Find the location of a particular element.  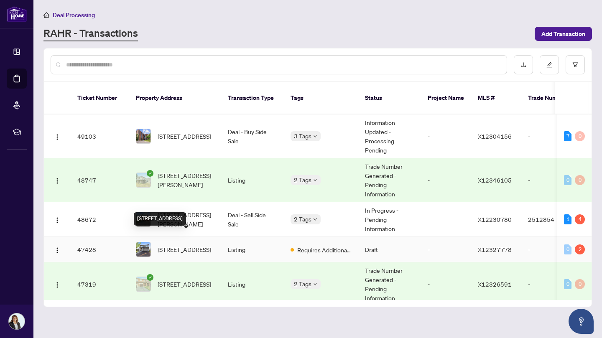

a: RAHR - Transactions is located at coordinates (91, 34).